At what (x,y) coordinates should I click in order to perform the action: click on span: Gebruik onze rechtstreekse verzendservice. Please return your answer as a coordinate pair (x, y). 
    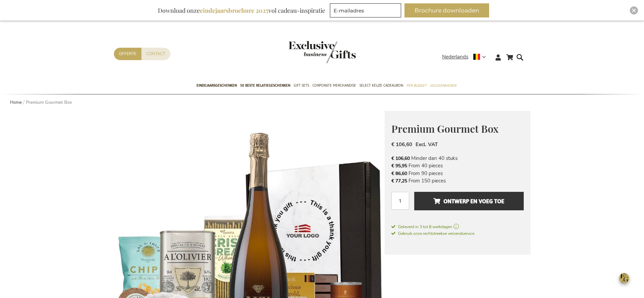
    Looking at the image, I should click on (433, 234).